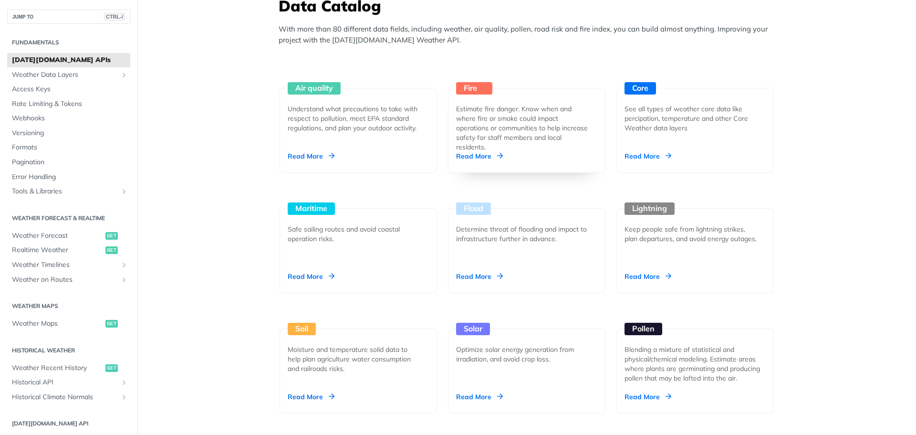 The width and height of the screenshot is (916, 435). Describe the element at coordinates (527, 353) in the screenshot. I see `a: Solar Optimize solar energy generation from irradiation, and avoid crop loss. Read More` at that location.